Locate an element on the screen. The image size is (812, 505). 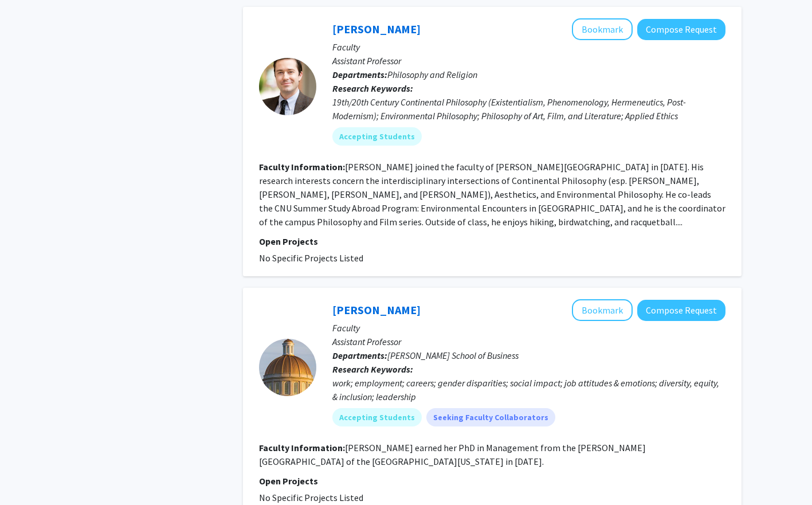
div: work; employment; careers; gender disparities; social impact; job attitudes & emotions; diversity... is located at coordinates (529, 390).